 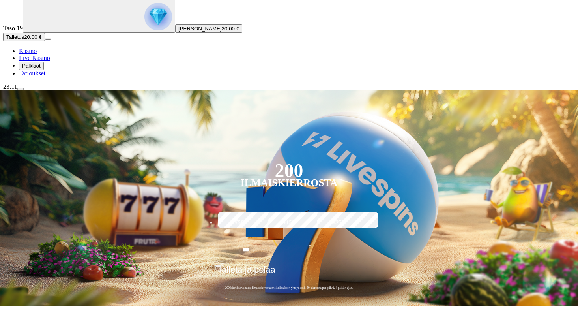 What do you see at coordinates (10, 86) in the screenshot?
I see `span: 23:11` at bounding box center [10, 86].